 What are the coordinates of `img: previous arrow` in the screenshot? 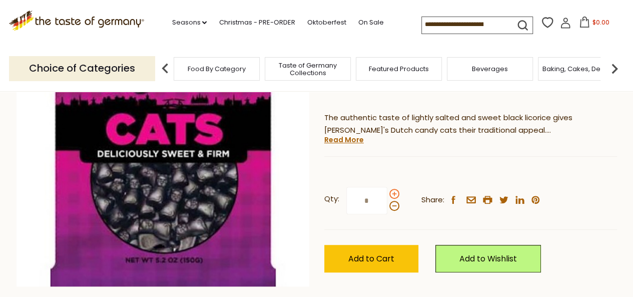 It's located at (165, 69).